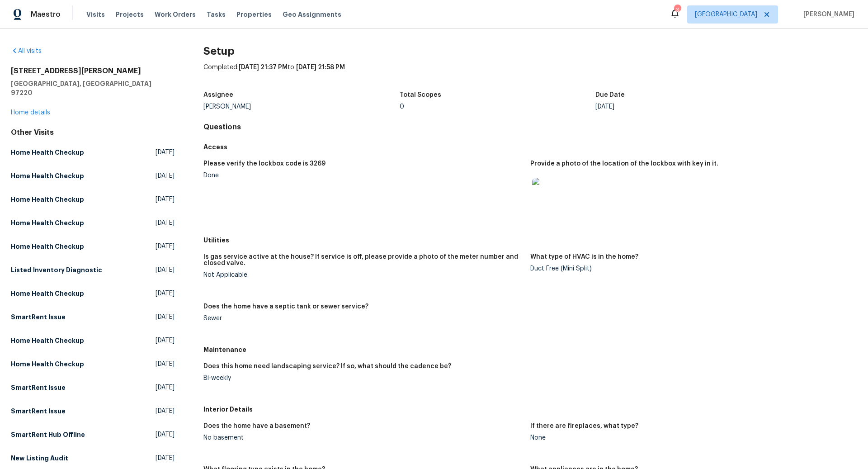  I want to click on h5: If there are fireplaces, what type?, so click(584, 426).